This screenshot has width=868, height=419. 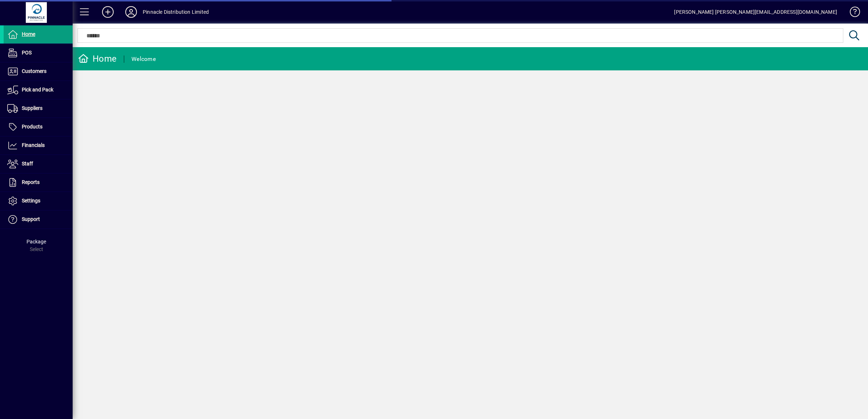 What do you see at coordinates (31, 219) in the screenshot?
I see `span: Support` at bounding box center [31, 219].